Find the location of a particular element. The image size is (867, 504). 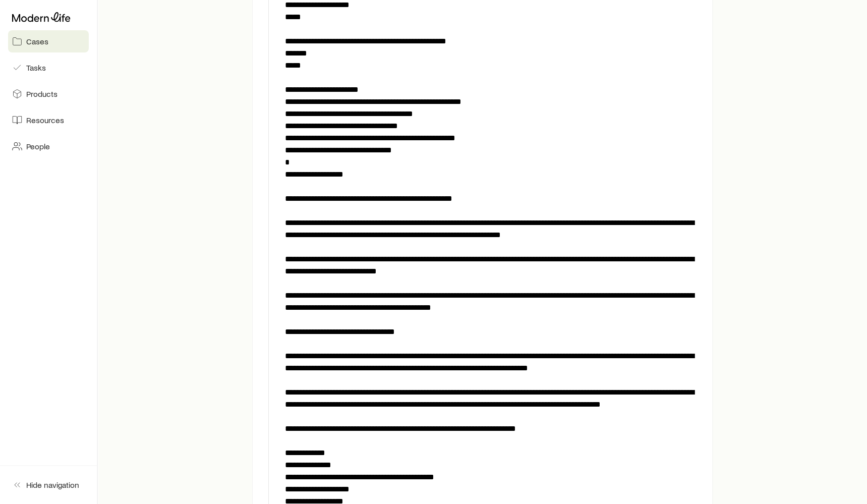

a: People is located at coordinates (48, 146).